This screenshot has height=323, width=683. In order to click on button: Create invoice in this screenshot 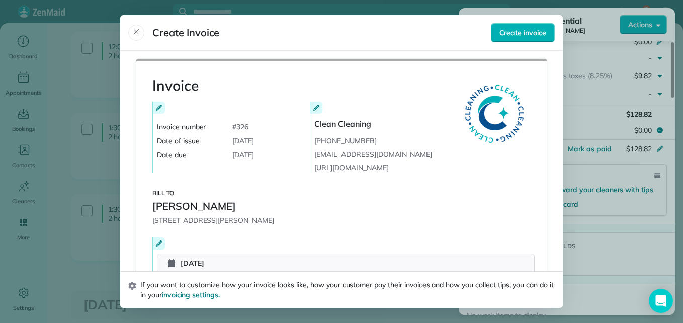, I will do `click(523, 33)`.